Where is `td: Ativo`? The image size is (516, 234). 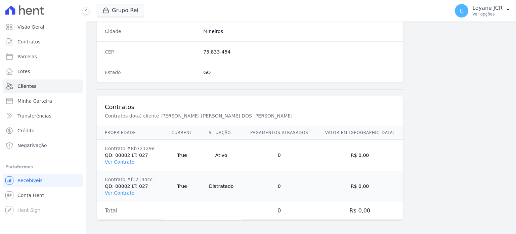 td: Ativo is located at coordinates (221, 155).